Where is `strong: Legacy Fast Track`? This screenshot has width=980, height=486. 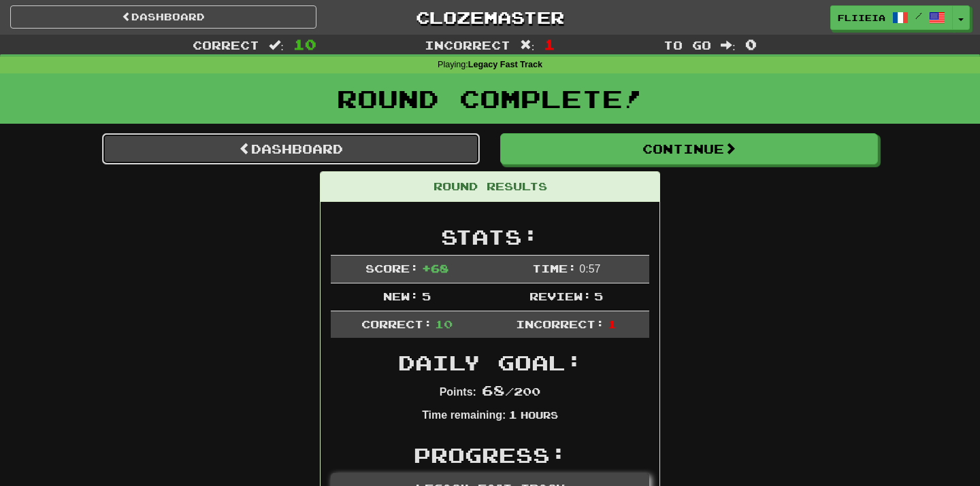
strong: Legacy Fast Track is located at coordinates (505, 65).